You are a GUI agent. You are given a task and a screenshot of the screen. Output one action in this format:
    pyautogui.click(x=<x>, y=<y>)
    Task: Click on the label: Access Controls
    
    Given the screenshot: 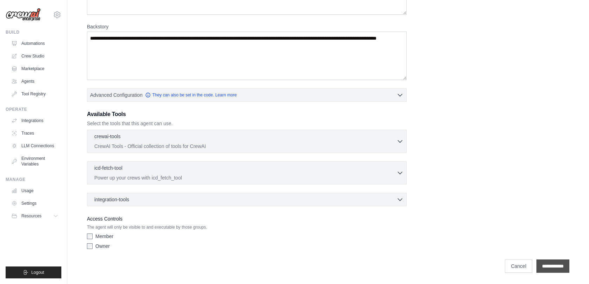 What is the action you would take?
    pyautogui.click(x=247, y=219)
    